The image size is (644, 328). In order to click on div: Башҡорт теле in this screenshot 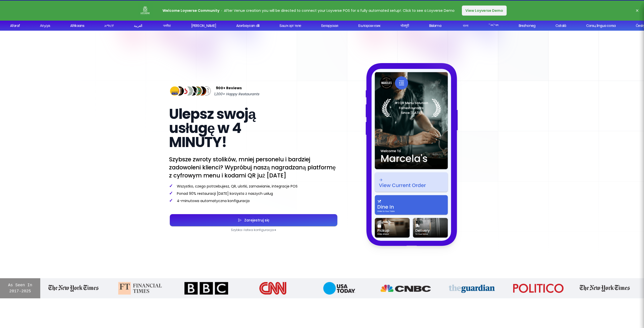, I will do `click(290, 25)`.